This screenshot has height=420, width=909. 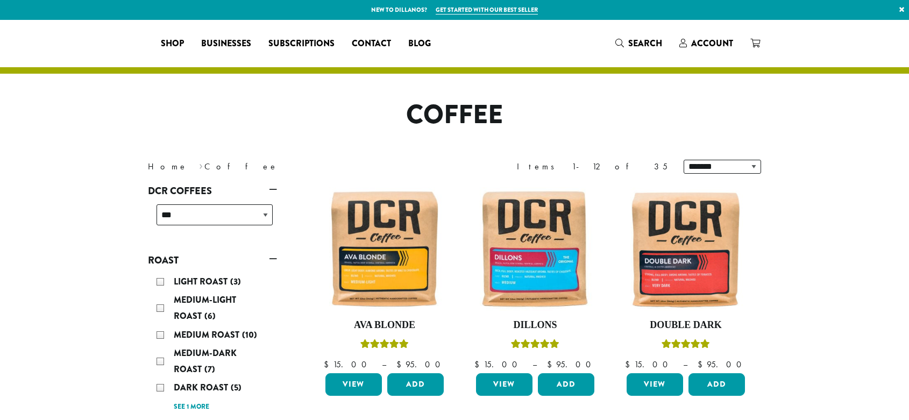 I want to click on span: Medium Roast, so click(x=208, y=335).